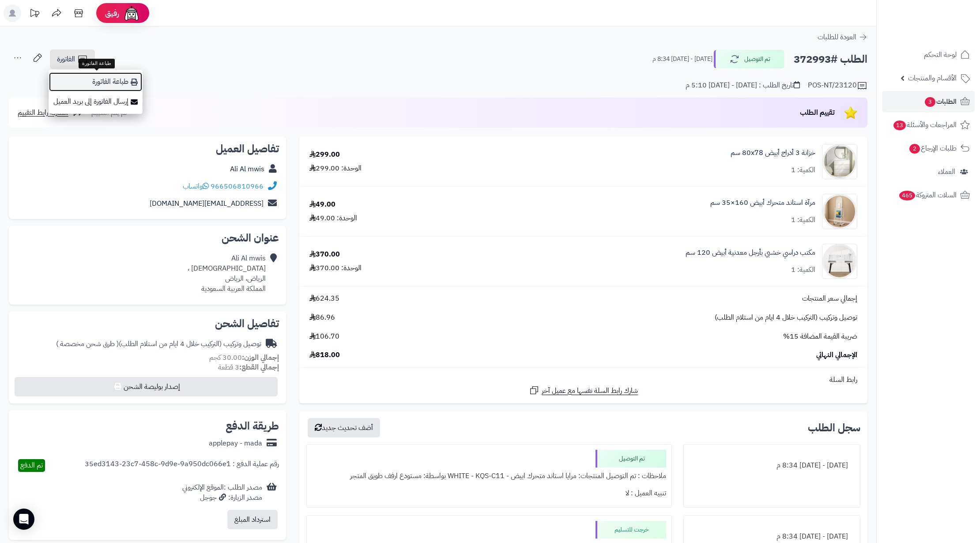 The image size is (980, 543). I want to click on div: رابط السلة, so click(583, 380).